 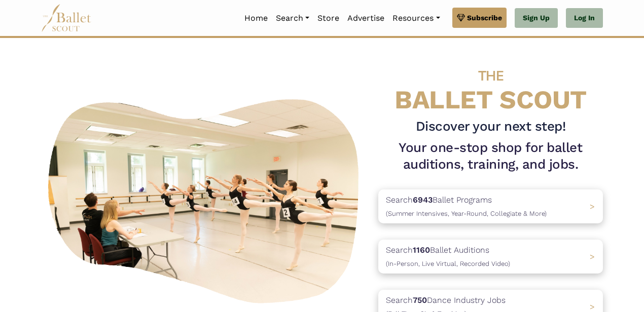 I want to click on span: (In-Person, Live Virtual, Recorded Video), so click(x=448, y=263).